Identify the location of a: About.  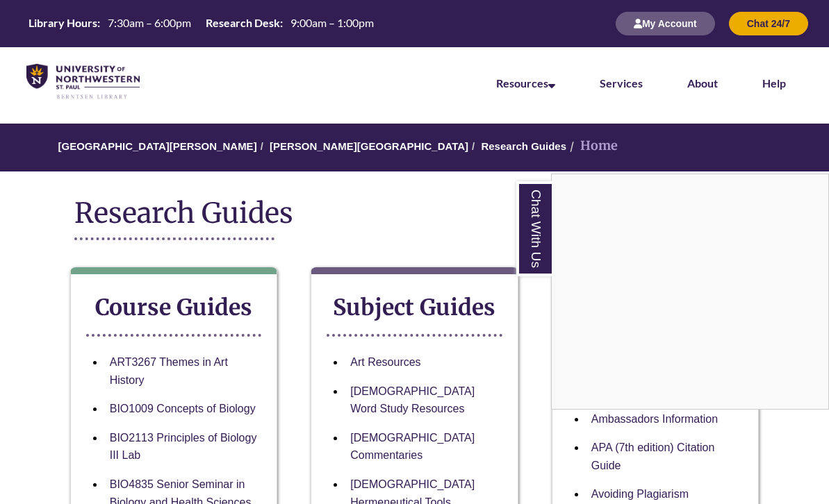
(702, 83).